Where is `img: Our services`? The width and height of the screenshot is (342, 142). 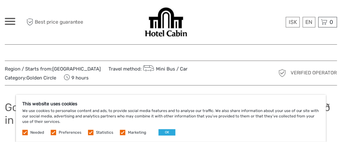
img: Our services is located at coordinates (166, 22).